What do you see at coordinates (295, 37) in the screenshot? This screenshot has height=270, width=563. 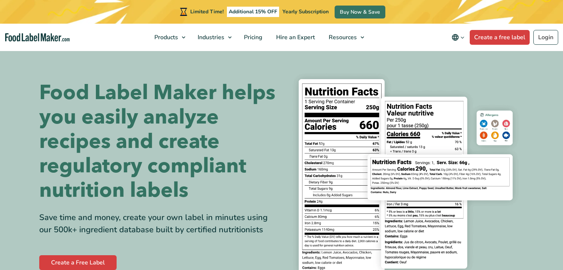 I see `span: Hire an Expert` at bounding box center [295, 37].